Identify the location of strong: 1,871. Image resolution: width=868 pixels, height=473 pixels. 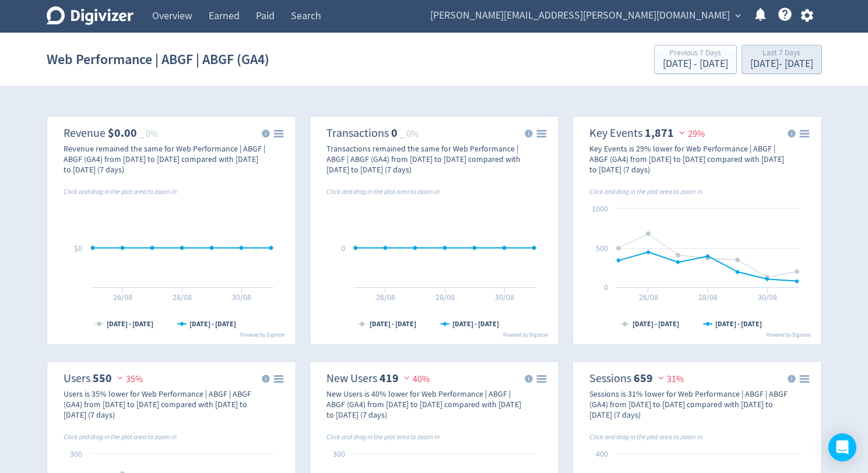
(659, 133).